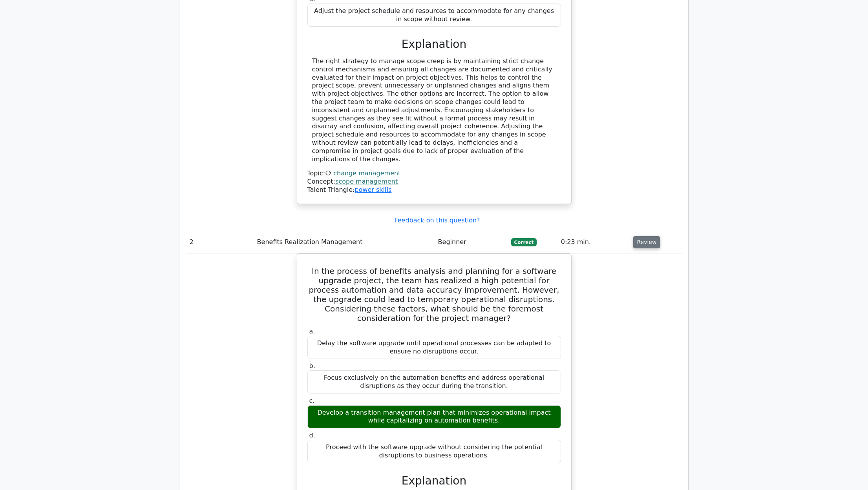  Describe the element at coordinates (434, 174) in the screenshot. I see `div: Topic:` at that location.